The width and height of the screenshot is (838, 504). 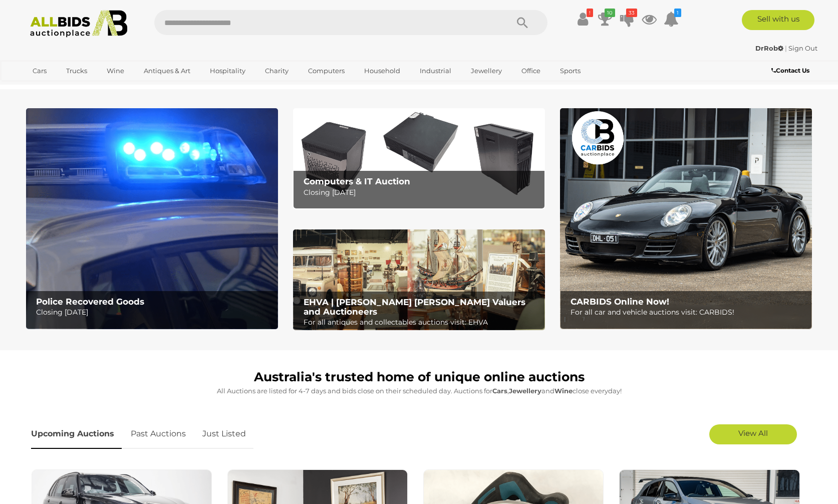 I want to click on a: Sign Out, so click(x=803, y=48).